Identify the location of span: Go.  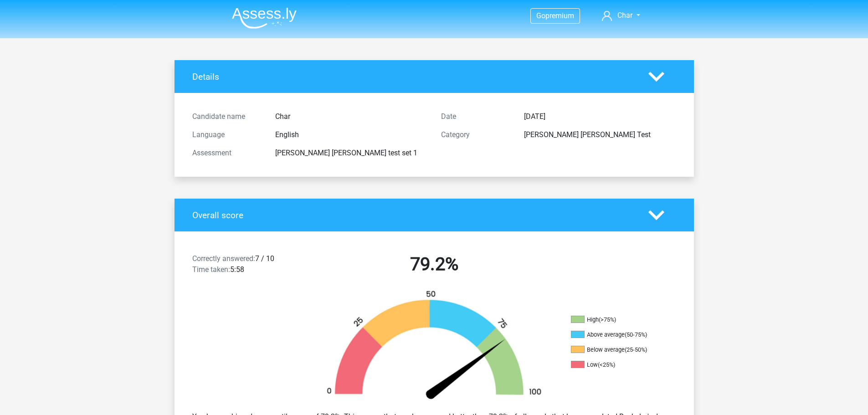
(541, 16).